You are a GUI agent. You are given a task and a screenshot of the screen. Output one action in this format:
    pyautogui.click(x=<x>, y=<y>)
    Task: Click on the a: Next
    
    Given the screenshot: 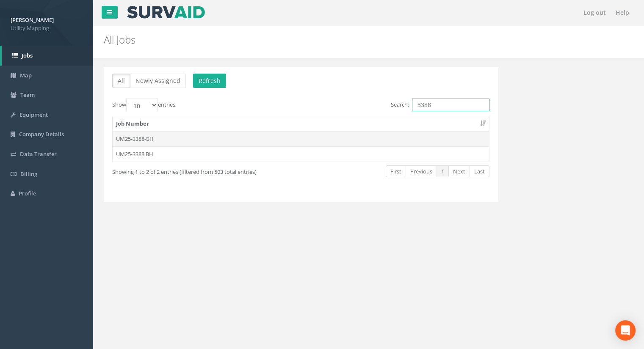 What is the action you would take?
    pyautogui.click(x=459, y=171)
    